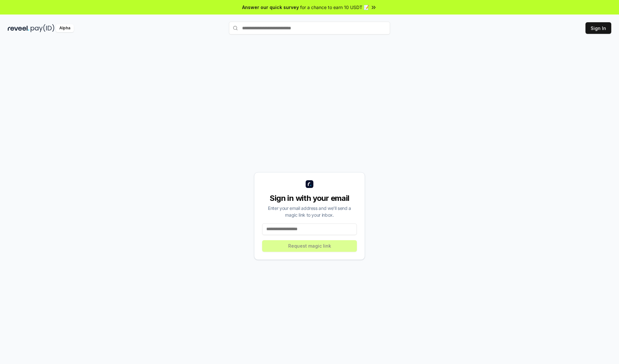 The image size is (619, 364). I want to click on div: Alpha, so click(64, 28).